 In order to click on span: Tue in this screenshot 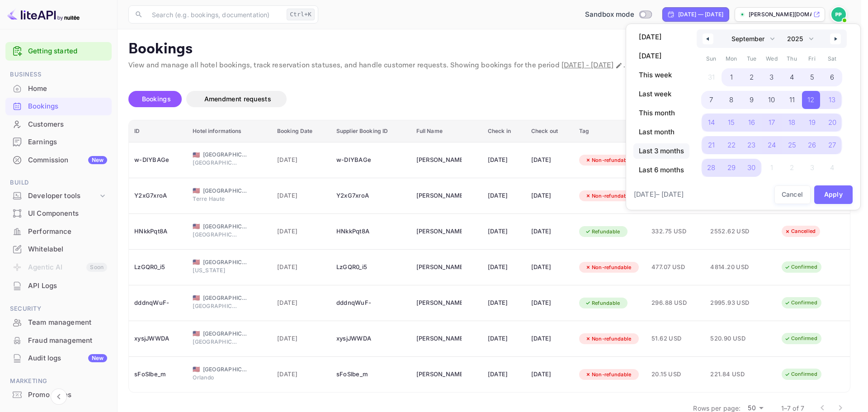, I will do `click(751, 59)`.